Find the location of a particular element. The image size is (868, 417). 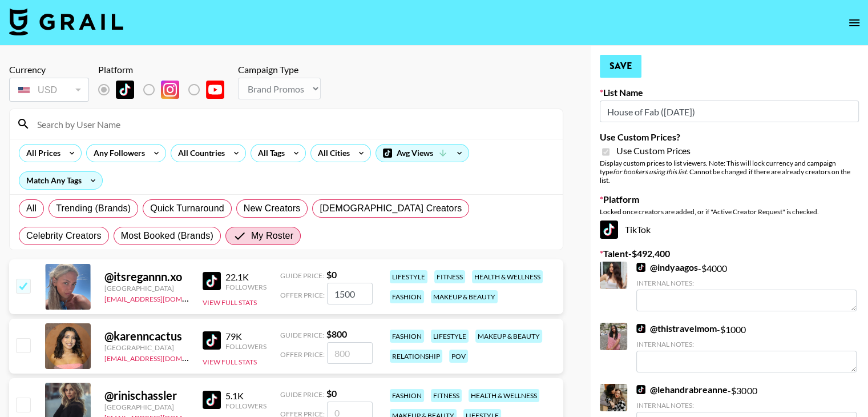

div: All Countries is located at coordinates (199, 153).